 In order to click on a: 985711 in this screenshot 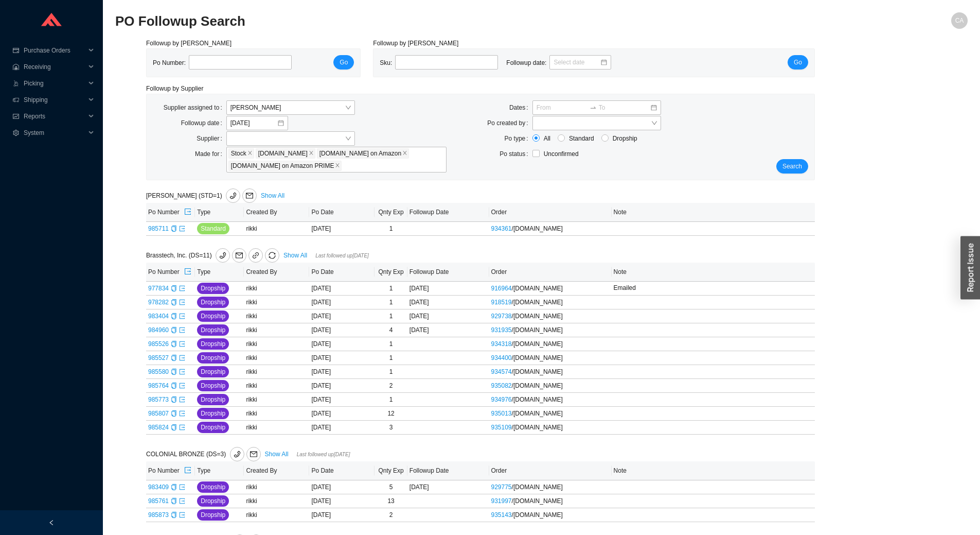, I will do `click(158, 229)`.